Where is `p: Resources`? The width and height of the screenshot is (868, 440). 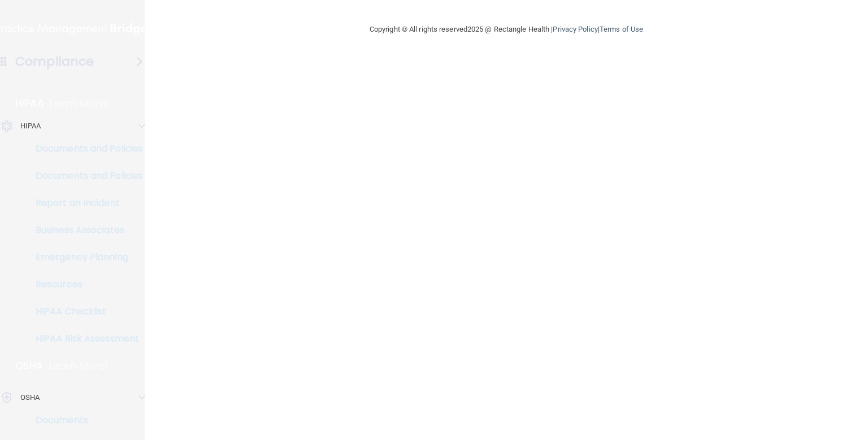
p: Resources is located at coordinates (84, 285).